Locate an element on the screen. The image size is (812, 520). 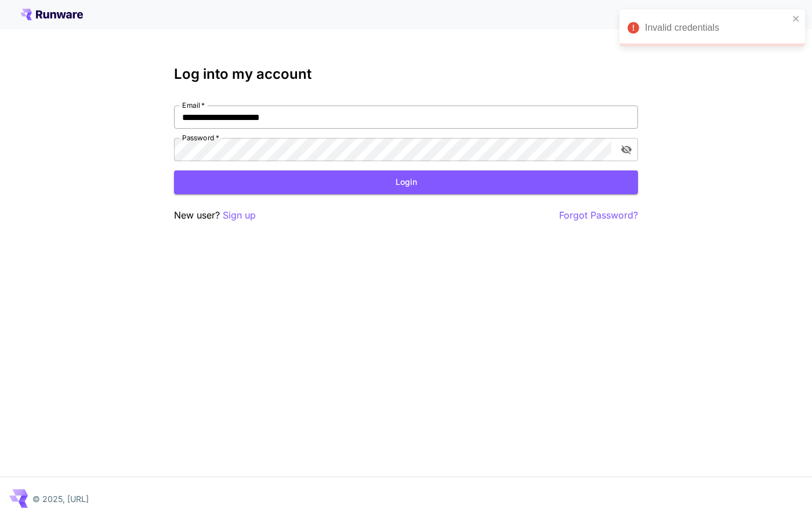
label: Email is located at coordinates (193, 105).